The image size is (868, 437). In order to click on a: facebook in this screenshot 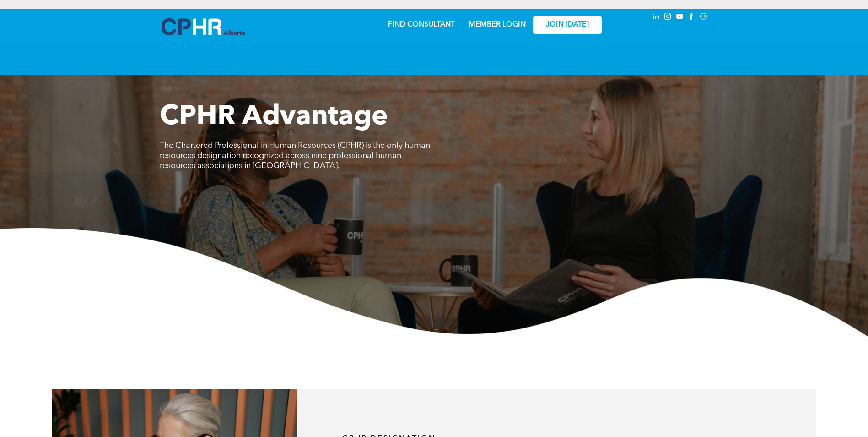, I will do `click(692, 17)`.